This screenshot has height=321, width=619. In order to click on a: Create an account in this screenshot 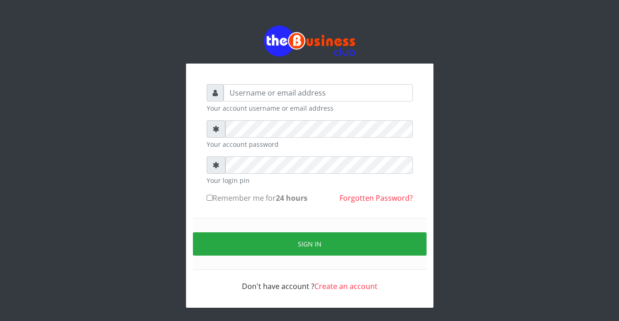, I will do `click(346, 287)`.